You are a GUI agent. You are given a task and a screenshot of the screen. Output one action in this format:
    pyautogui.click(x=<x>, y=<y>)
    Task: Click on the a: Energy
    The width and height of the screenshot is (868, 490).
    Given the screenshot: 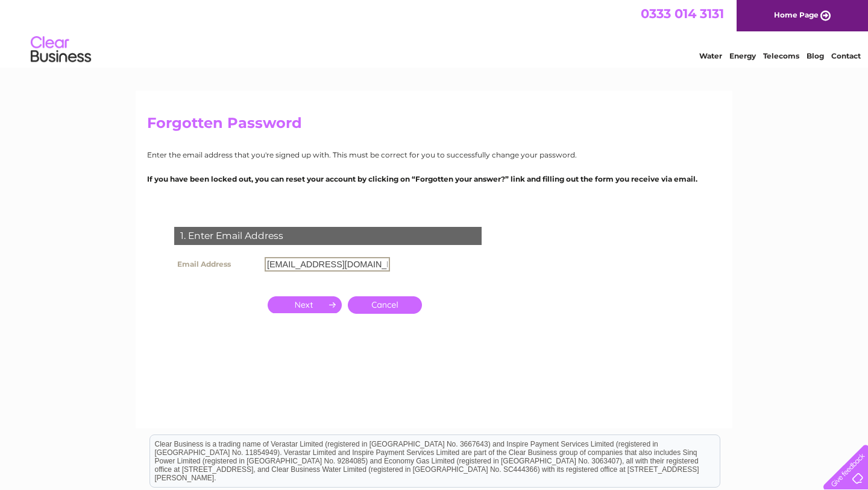 What is the action you would take?
    pyautogui.click(x=743, y=56)
    